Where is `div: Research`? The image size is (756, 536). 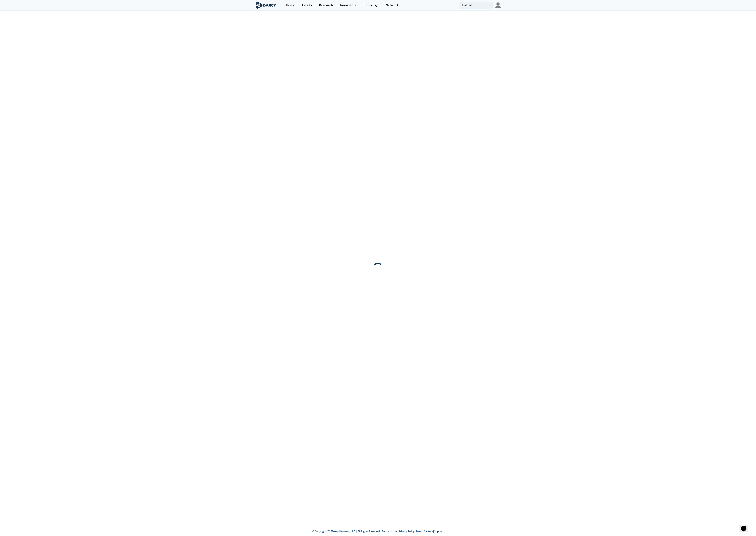 div: Research is located at coordinates (326, 5).